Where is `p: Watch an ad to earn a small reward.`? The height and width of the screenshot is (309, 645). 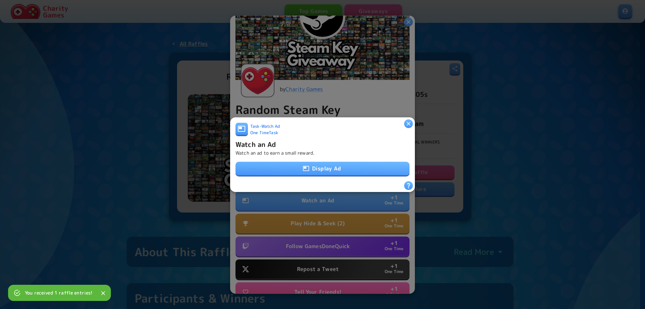
p: Watch an ad to earn a small reward. is located at coordinates (275, 153).